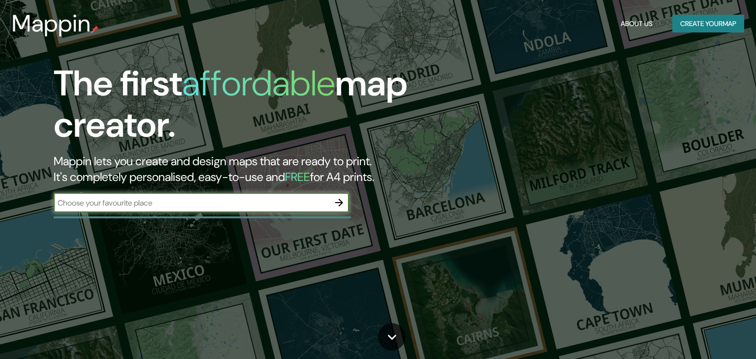 The height and width of the screenshot is (359, 756). What do you see at coordinates (51, 24) in the screenshot?
I see `h3: Mappin` at bounding box center [51, 24].